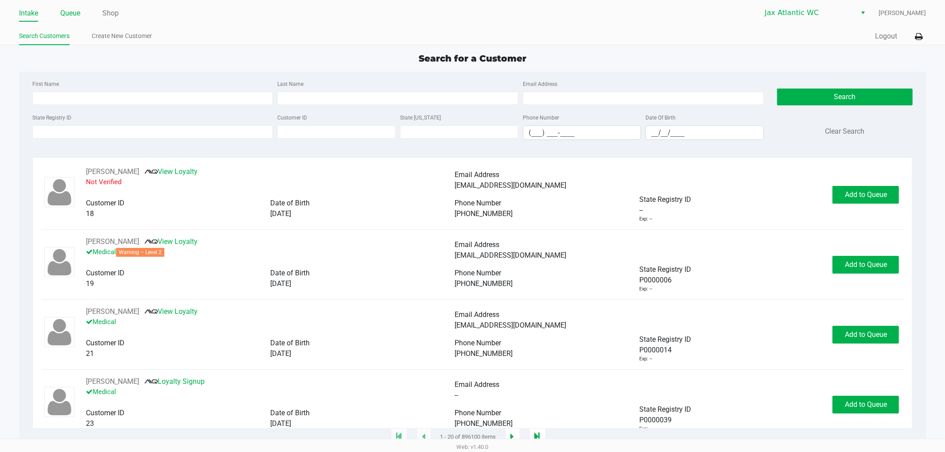 The height and width of the screenshot is (452, 945). Describe the element at coordinates (290, 84) in the screenshot. I see `label: Last Name` at that location.